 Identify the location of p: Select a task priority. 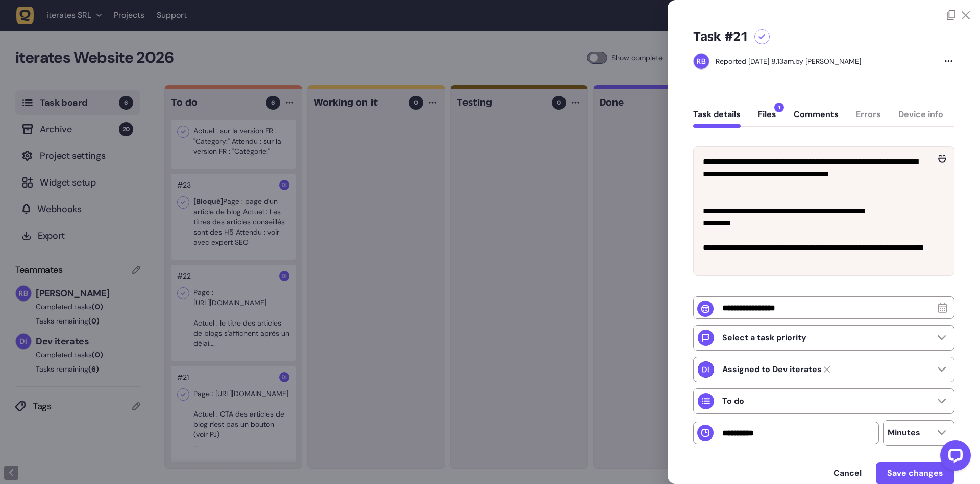
(764, 338).